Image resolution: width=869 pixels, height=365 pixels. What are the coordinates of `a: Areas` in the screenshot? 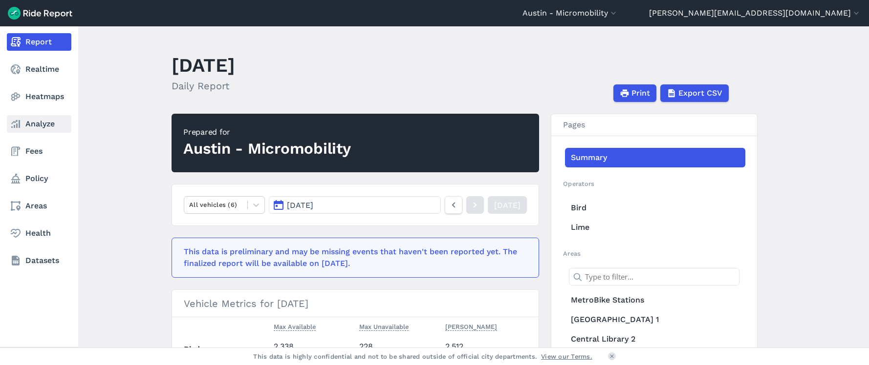 It's located at (39, 206).